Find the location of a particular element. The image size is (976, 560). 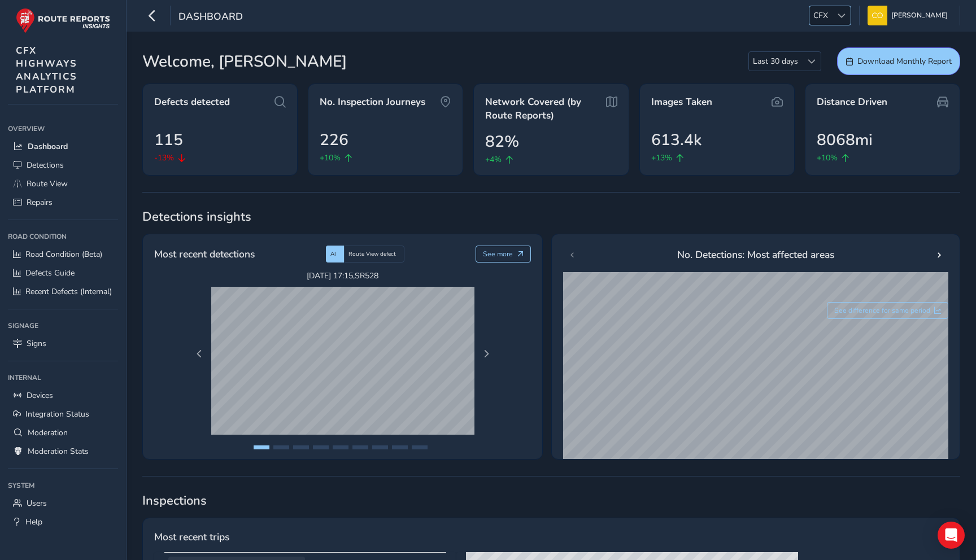

button: Download Monthly Report is located at coordinates (899, 61).